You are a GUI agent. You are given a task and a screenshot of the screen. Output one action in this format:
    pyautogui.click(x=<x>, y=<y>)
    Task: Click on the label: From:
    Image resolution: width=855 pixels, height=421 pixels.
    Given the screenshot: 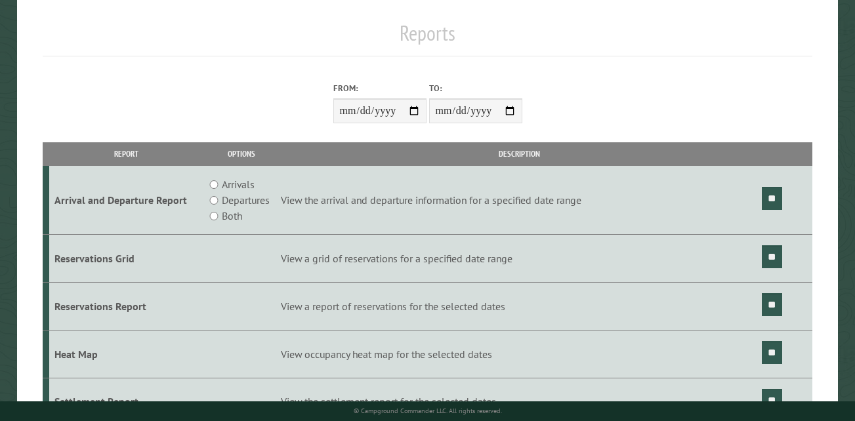 What is the action you would take?
    pyautogui.click(x=380, y=88)
    